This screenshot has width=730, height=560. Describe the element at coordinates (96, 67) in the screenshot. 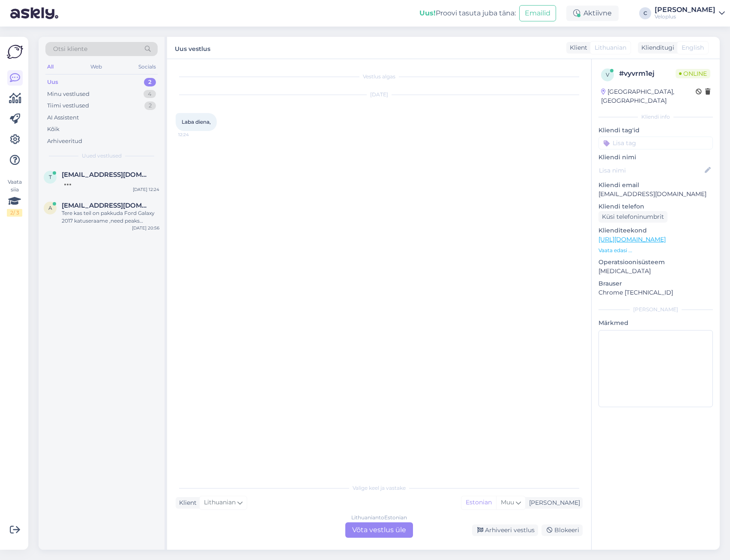

I see `div: Web` at that location.